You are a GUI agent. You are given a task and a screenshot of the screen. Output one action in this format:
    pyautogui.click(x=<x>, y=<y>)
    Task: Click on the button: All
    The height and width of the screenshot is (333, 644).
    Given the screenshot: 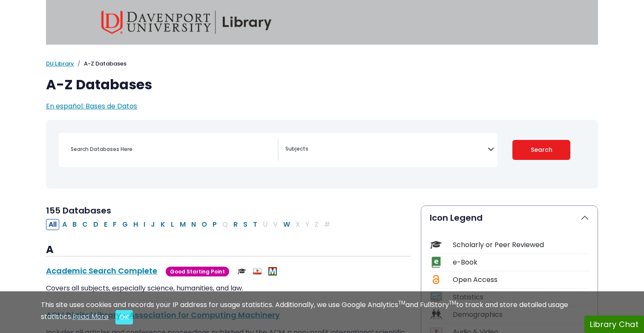 What is the action you would take?
    pyautogui.click(x=52, y=225)
    